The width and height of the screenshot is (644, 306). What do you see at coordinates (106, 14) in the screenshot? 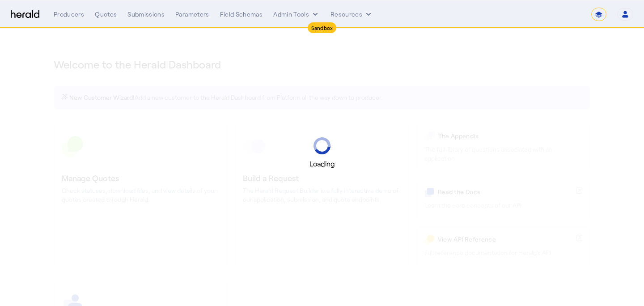
I see `div: Quotes` at bounding box center [106, 14].